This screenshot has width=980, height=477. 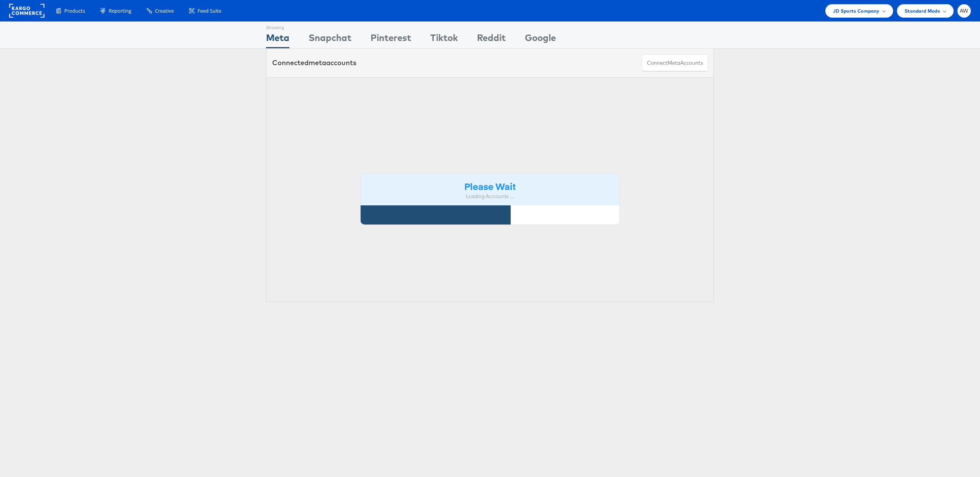 What do you see at coordinates (209, 11) in the screenshot?
I see `span: Feed Suite` at bounding box center [209, 11].